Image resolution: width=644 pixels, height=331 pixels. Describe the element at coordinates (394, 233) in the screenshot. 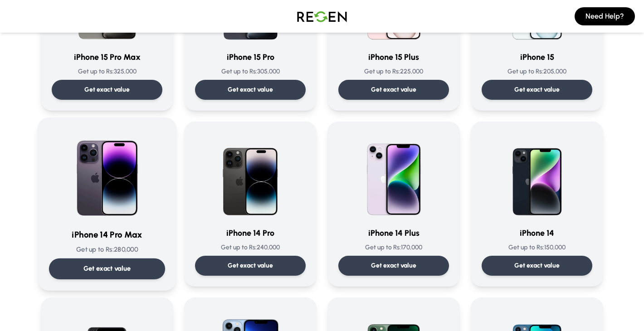

I see `h3: iPhone 14 Plus` at that location.